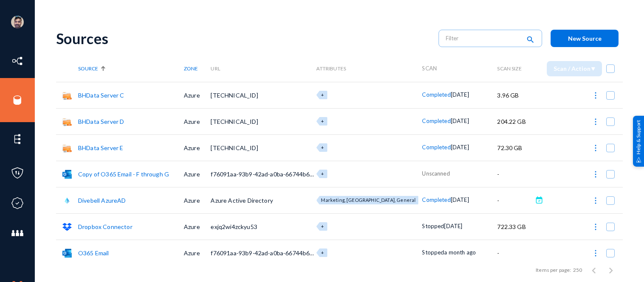 Image resolution: width=644 pixels, height=282 pixels. What do you see at coordinates (509, 68) in the screenshot?
I see `span: Scan Size` at bounding box center [509, 68].